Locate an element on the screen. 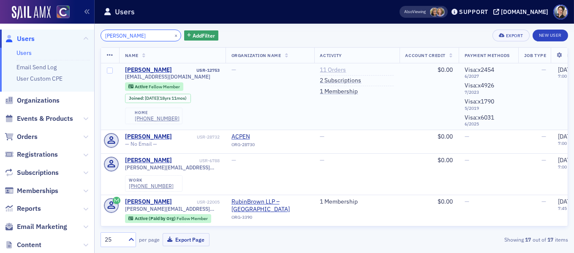  span: Organizations is located at coordinates (38, 101).